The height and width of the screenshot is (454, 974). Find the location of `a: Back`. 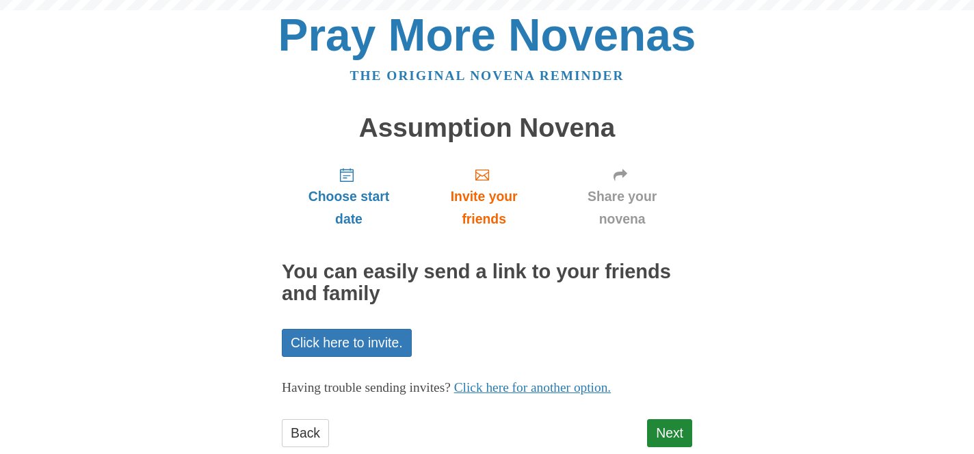

a: Back is located at coordinates (305, 433).